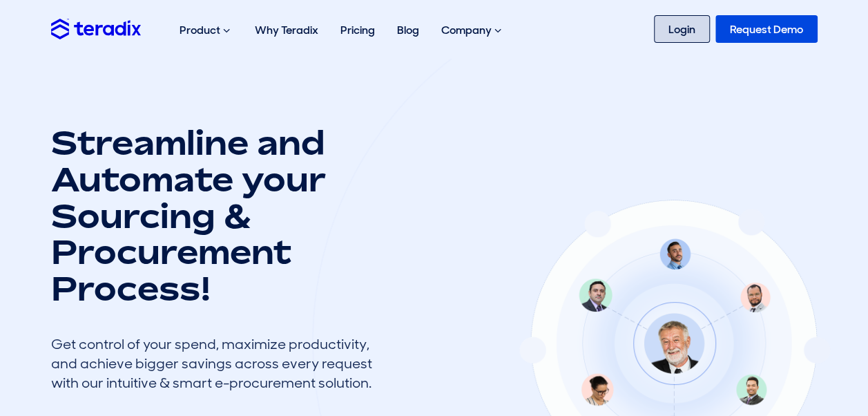 The width and height of the screenshot is (868, 416). I want to click on div: Product, so click(206, 30).